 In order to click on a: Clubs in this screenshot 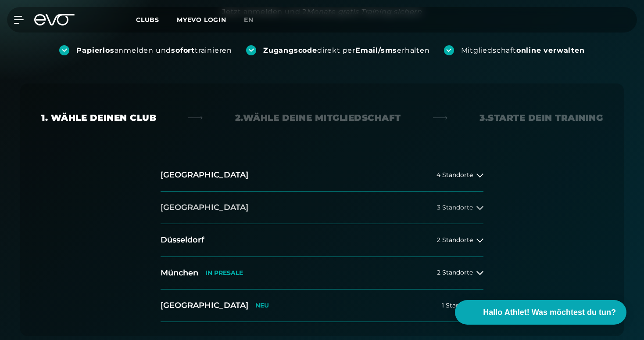, I will do `click(156, 19)`.